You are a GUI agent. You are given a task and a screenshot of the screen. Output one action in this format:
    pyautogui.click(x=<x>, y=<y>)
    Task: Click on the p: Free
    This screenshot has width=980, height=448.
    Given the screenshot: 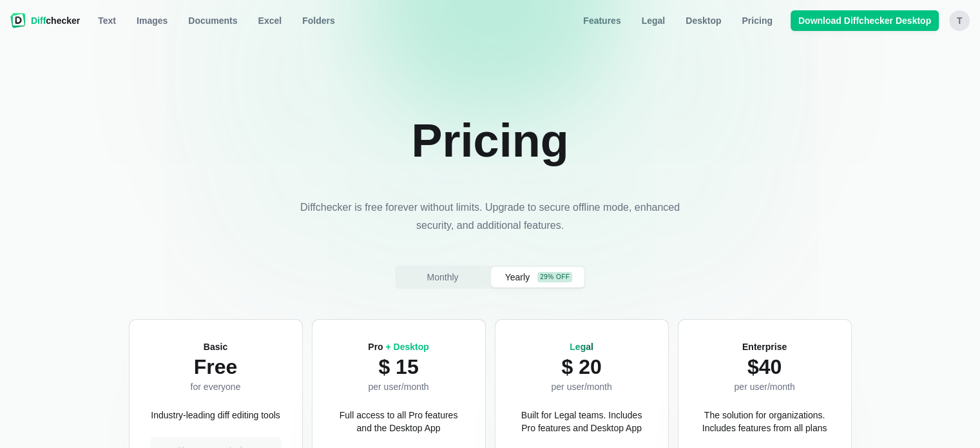 What is the action you would take?
    pyautogui.click(x=215, y=367)
    